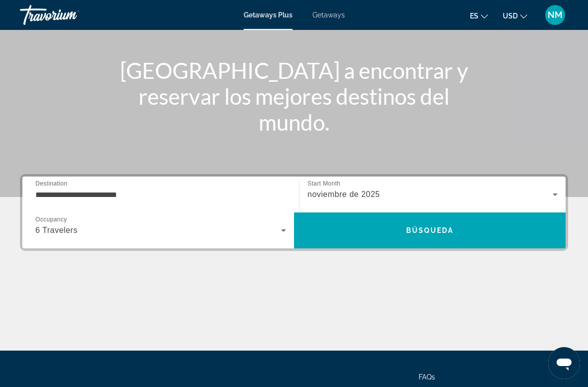 Image resolution: width=588 pixels, height=387 pixels. I want to click on div: Search widget, so click(294, 212).